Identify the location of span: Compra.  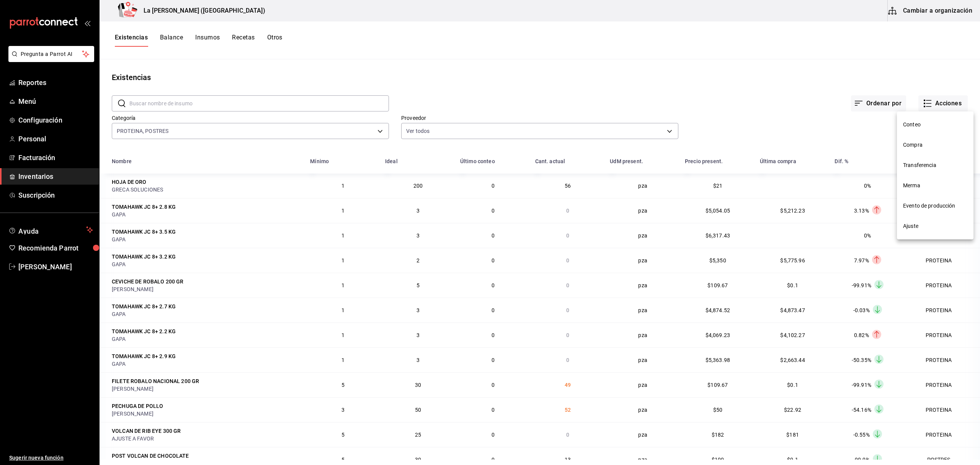
(935, 145).